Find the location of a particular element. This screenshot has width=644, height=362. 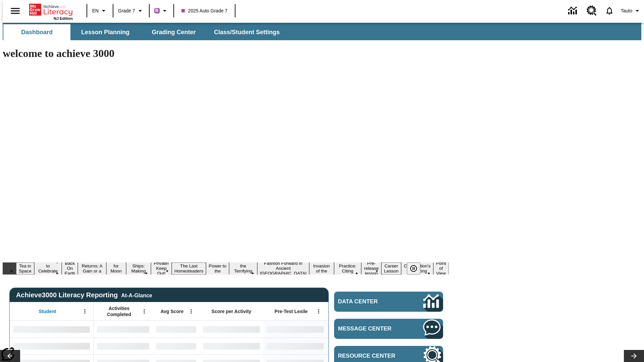

button: Slide 5 Time for Moon Rules? is located at coordinates (116, 269).